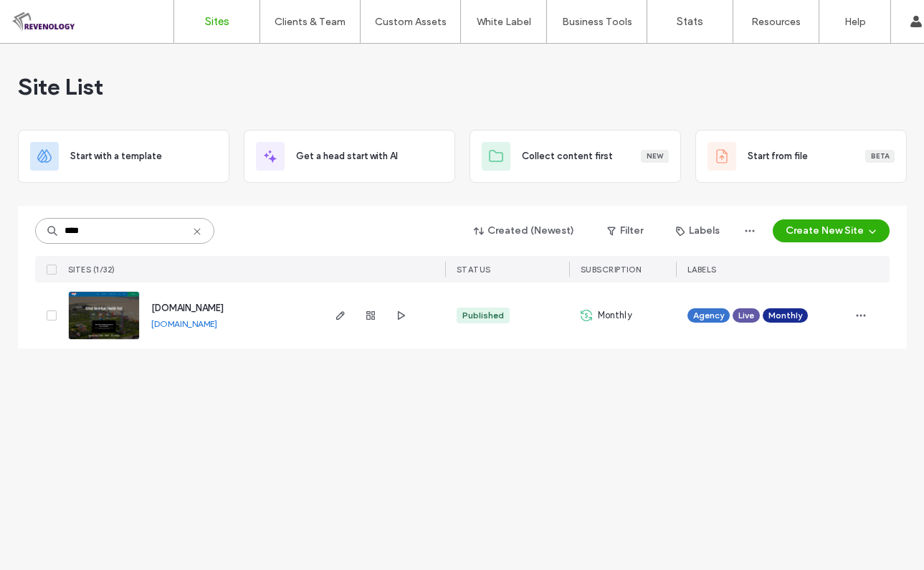  I want to click on div: Get a head start with AI, so click(349, 156).